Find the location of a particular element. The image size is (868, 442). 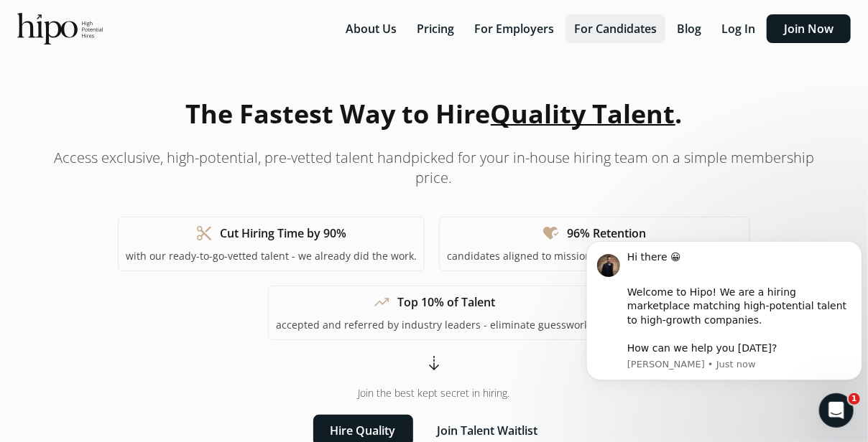

div: Message content is located at coordinates (158, 80).